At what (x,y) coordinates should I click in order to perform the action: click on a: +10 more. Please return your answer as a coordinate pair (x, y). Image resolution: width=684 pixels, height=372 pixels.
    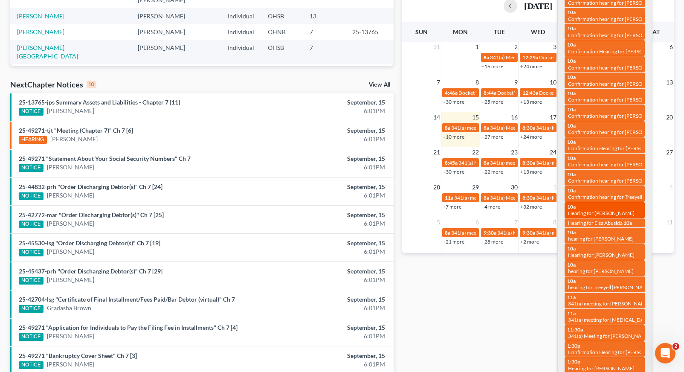
    Looking at the image, I should click on (453, 136).